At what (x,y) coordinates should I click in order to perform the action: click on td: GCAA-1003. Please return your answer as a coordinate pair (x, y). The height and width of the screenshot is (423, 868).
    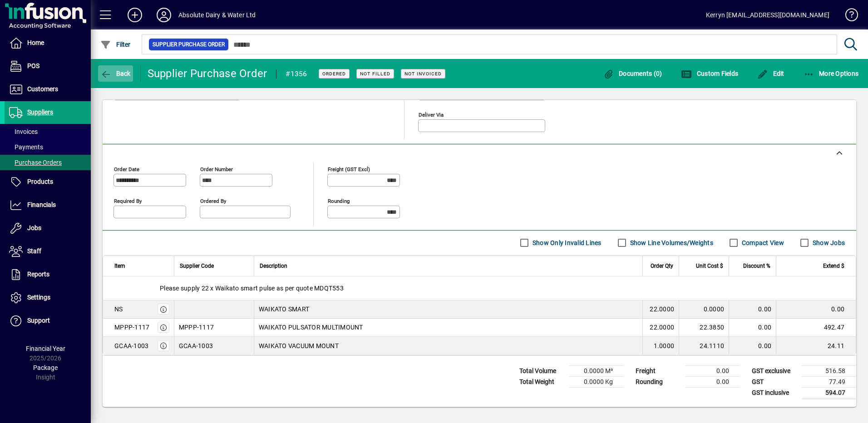
    Looking at the image, I should click on (214, 346).